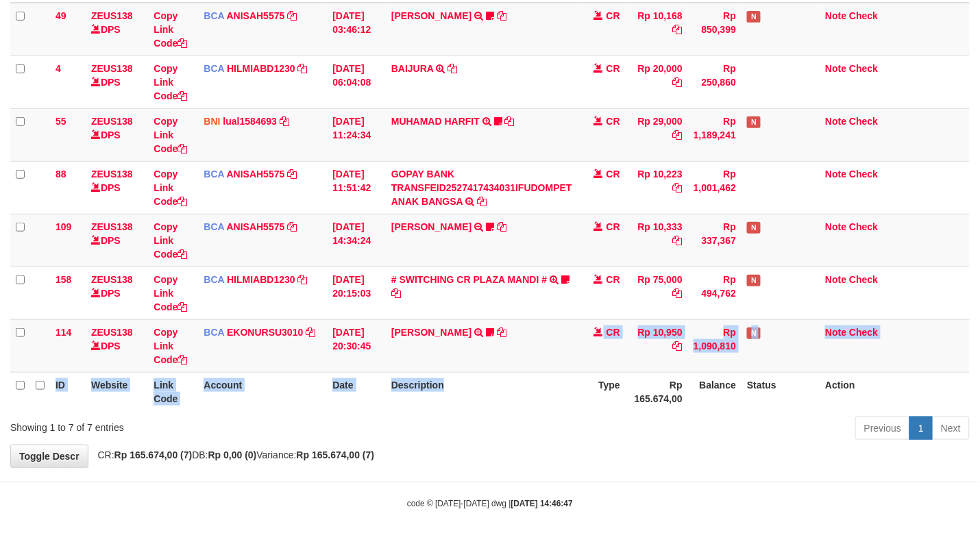 The image size is (980, 544). What do you see at coordinates (714, 292) in the screenshot?
I see `td: Rp 494,762` at bounding box center [714, 292].